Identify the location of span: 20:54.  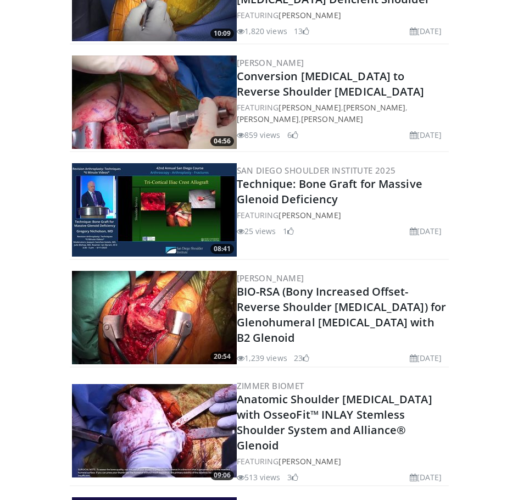
(222, 356).